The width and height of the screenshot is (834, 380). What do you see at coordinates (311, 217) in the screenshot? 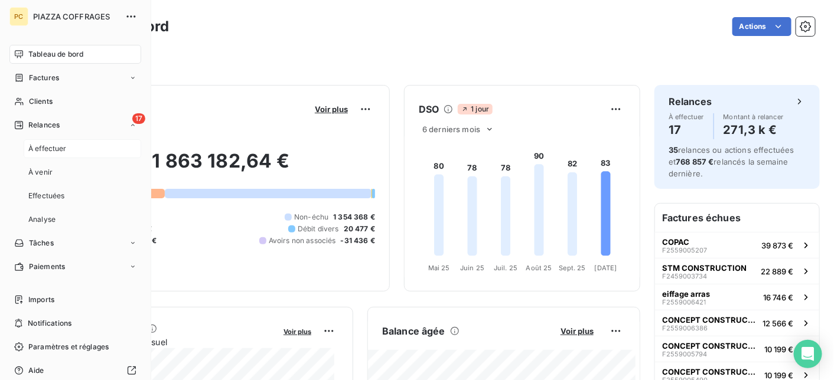
I see `span: Non-échu` at bounding box center [311, 217].